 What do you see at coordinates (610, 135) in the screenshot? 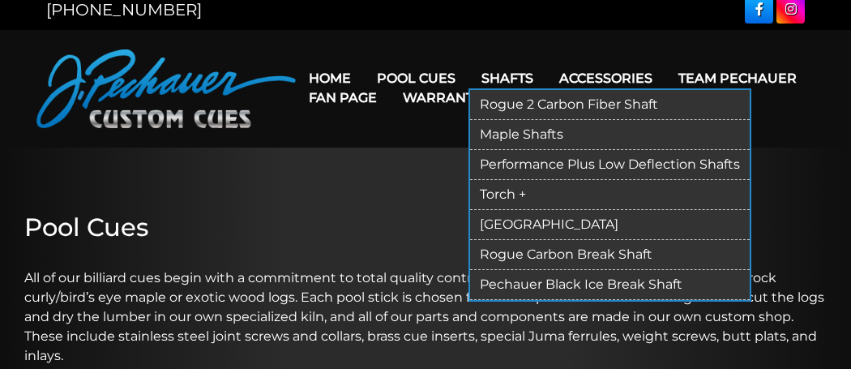
I see `a: Maple Shafts` at bounding box center [610, 135].